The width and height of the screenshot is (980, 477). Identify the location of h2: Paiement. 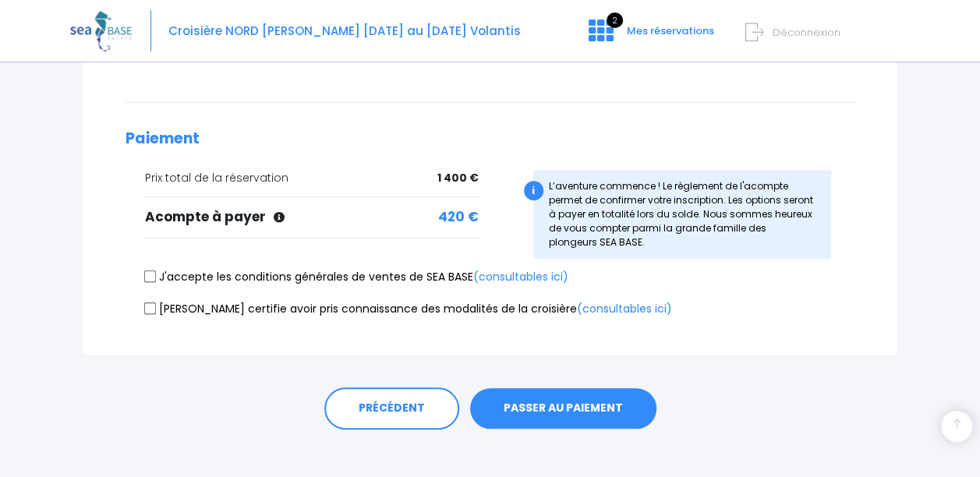
(489, 138).